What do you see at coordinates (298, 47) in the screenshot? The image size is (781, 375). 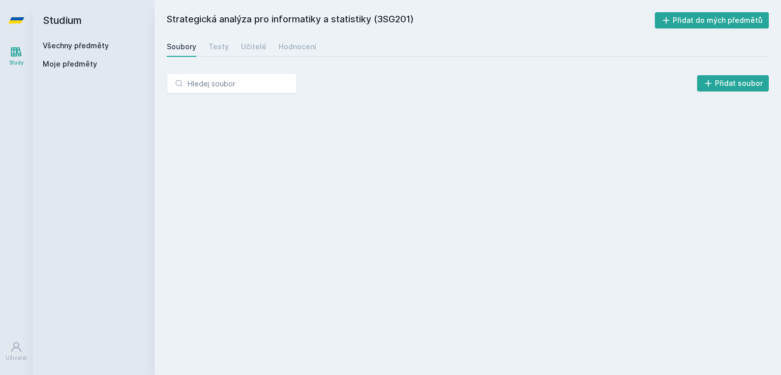 I see `a: Hodnocení` at bounding box center [298, 47].